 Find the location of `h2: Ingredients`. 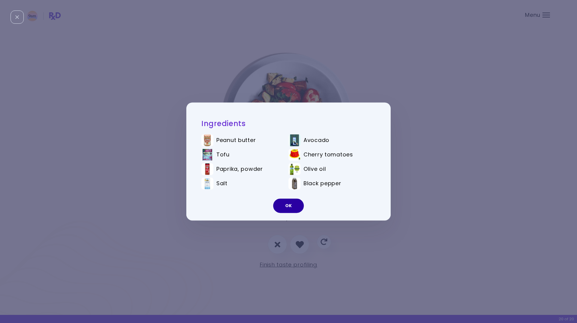

h2: Ingredients is located at coordinates (288, 123).